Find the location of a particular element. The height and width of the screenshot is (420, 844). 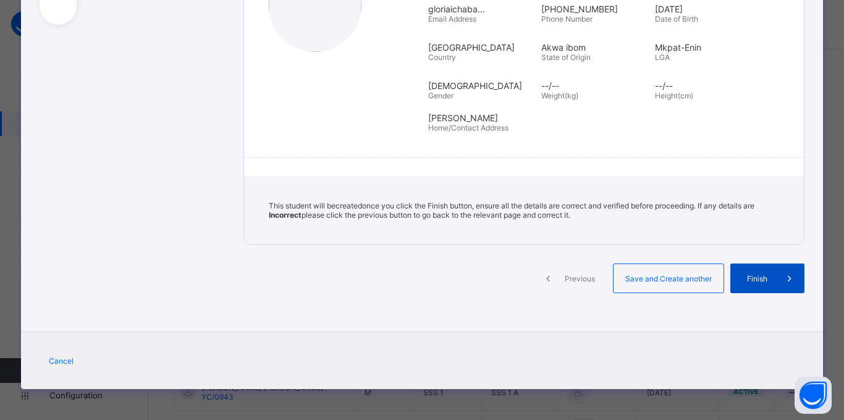

span: Date of Birth is located at coordinates (677, 19).